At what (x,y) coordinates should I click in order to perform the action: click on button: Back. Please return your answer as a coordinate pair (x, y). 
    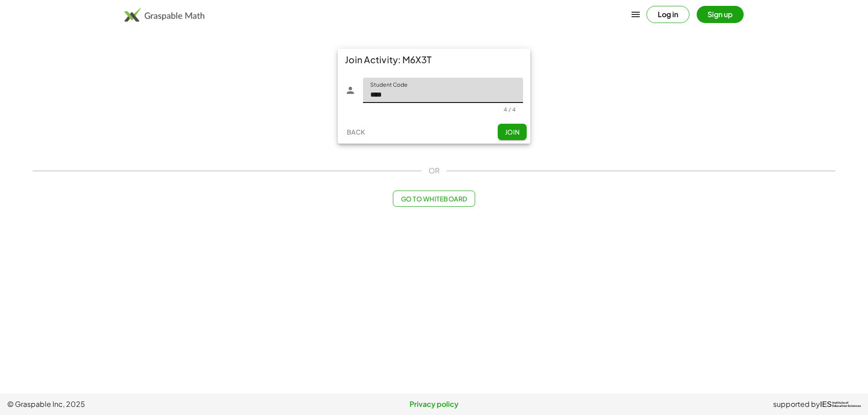
    Looking at the image, I should click on (355, 132).